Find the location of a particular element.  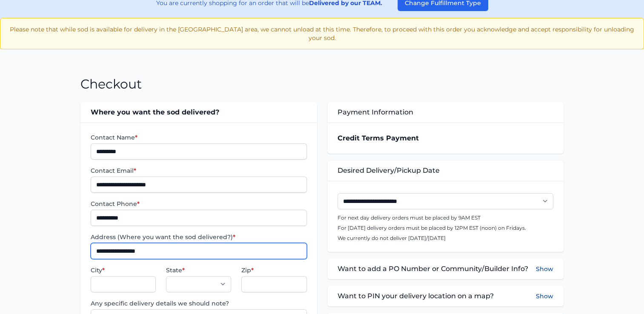

label: Contact Email is located at coordinates (198, 170).